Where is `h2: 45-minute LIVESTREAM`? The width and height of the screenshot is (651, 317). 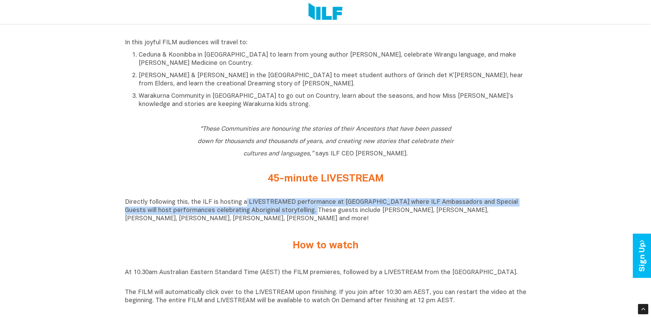 h2: 45-minute LIVESTREAM is located at coordinates (326, 179).